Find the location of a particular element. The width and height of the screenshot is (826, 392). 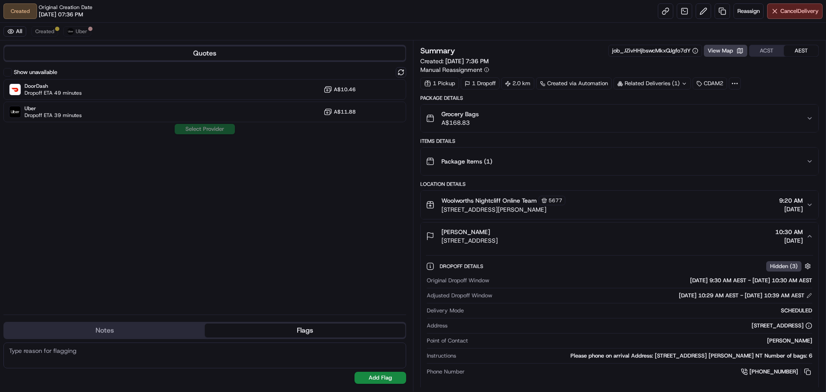

span: Phone Number is located at coordinates (446, 372).